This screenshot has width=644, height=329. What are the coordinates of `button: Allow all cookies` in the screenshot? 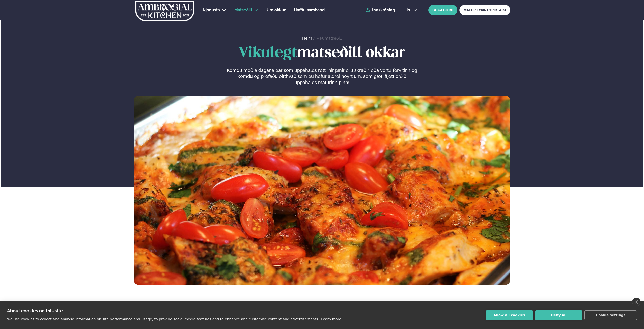 It's located at (509, 315).